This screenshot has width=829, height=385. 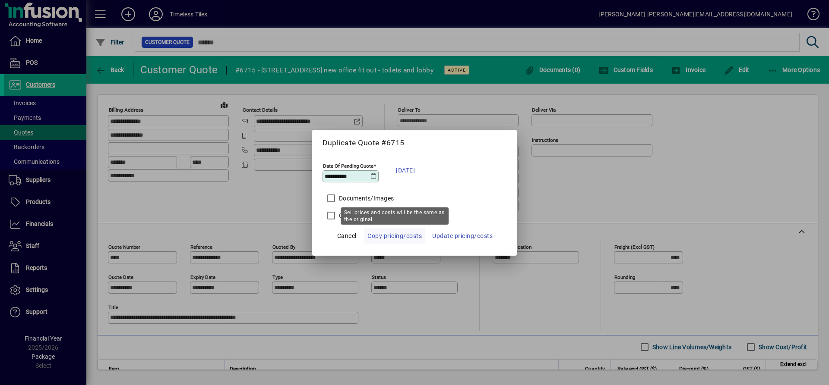 What do you see at coordinates (347, 236) in the screenshot?
I see `span: Cancel` at bounding box center [347, 236].